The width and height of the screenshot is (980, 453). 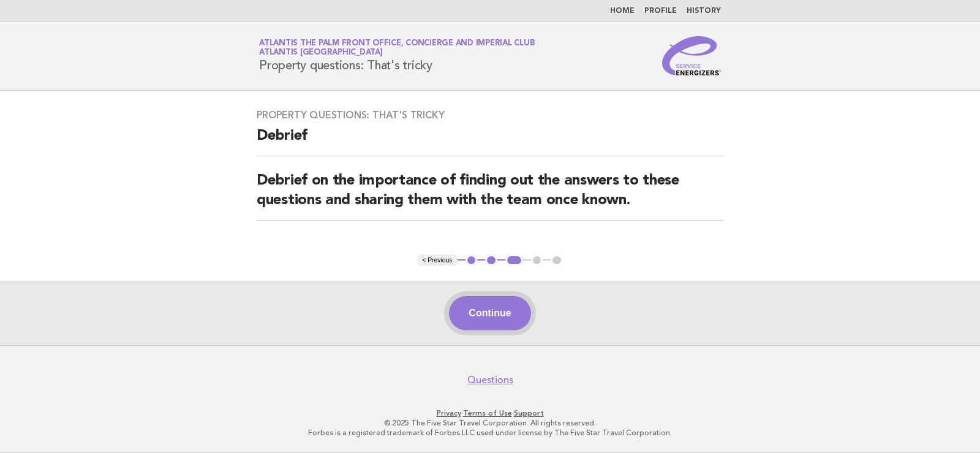 I want to click on button: 3, so click(x=514, y=261).